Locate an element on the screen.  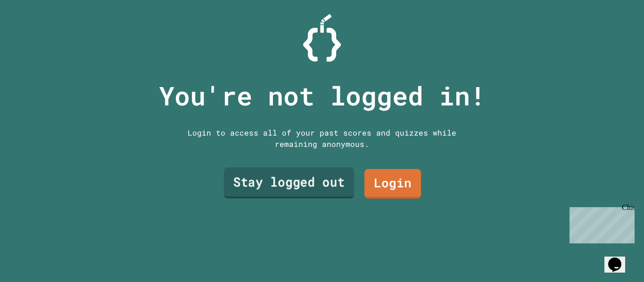
p: You're not logged in! is located at coordinates (322, 96).